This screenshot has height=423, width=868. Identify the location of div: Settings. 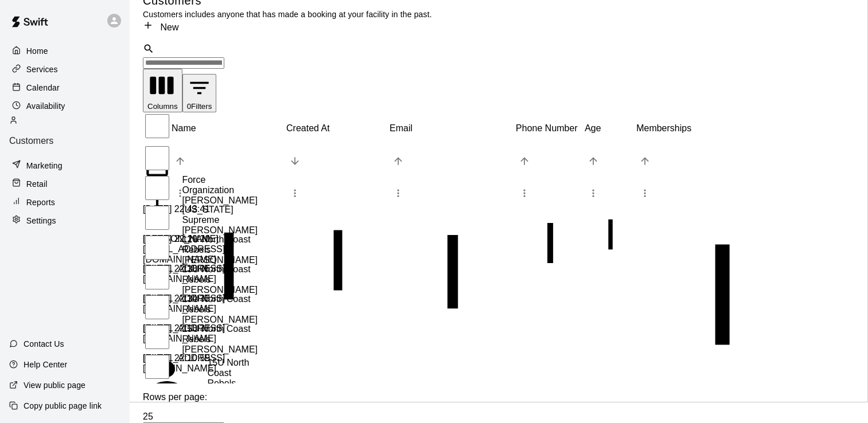
(65, 221).